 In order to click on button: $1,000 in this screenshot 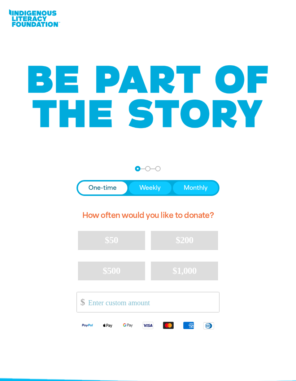, I will do `click(185, 271)`.